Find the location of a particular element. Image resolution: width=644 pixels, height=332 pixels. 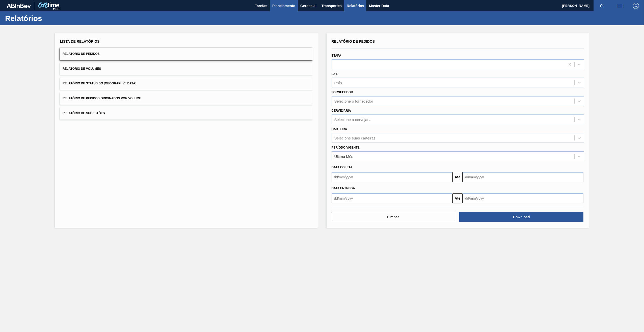

label: Fornecedor is located at coordinates (342, 92).